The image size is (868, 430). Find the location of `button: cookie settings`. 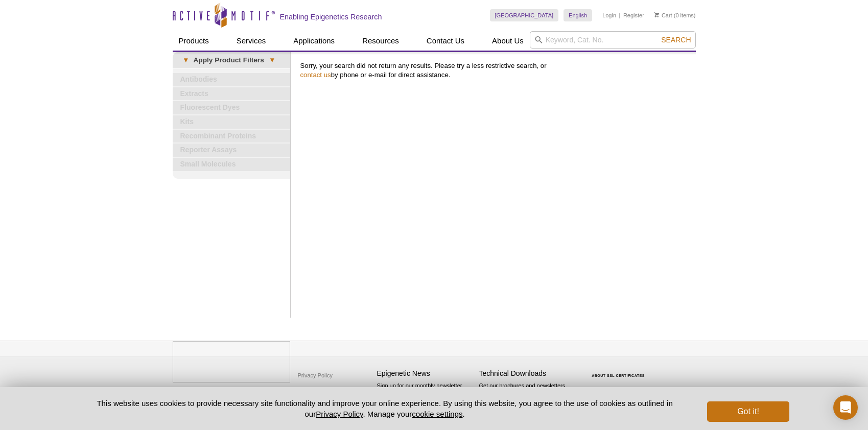

button: cookie settings is located at coordinates (437, 414).